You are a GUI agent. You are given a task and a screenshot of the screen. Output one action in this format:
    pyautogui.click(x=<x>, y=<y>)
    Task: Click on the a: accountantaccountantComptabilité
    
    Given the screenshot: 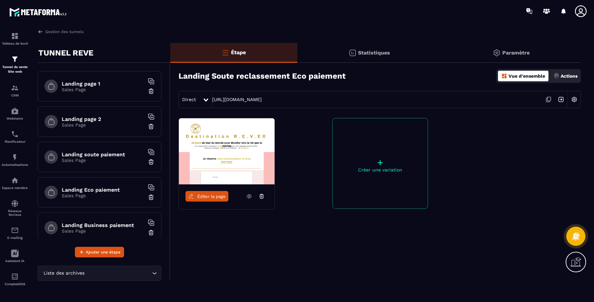 What is the action you would take?
    pyautogui.click(x=15, y=279)
    